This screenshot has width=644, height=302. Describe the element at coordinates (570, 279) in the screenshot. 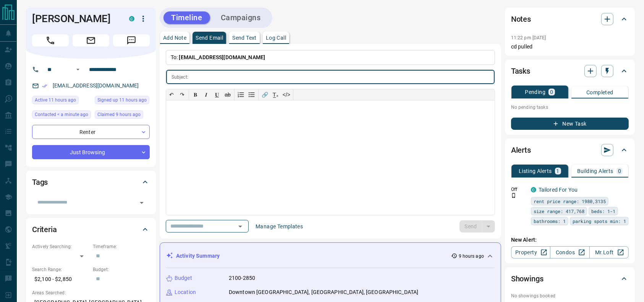

I see `div: Showings` at that location.